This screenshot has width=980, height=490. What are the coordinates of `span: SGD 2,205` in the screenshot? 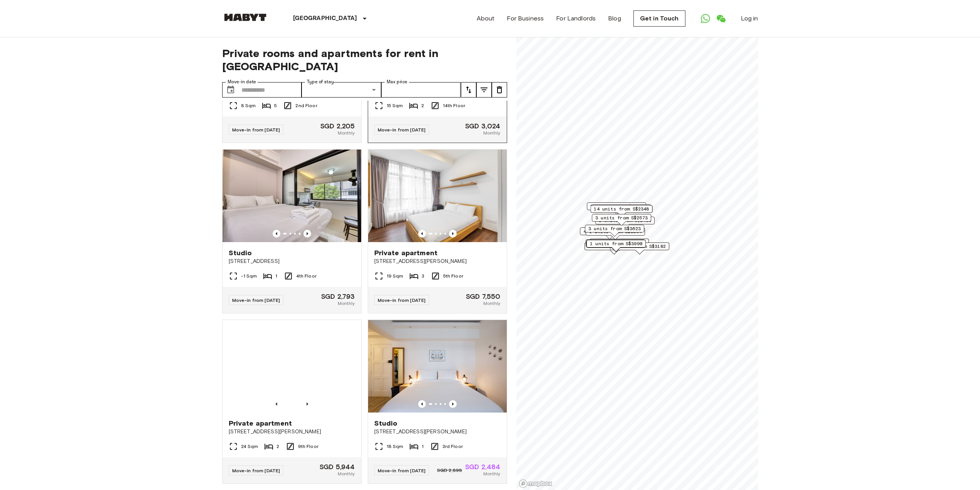 It's located at (337, 126).